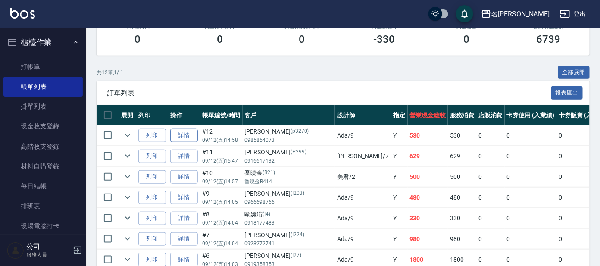 The image size is (600, 266). What do you see at coordinates (573, 14) in the screenshot?
I see `button: 登出` at bounding box center [573, 14].